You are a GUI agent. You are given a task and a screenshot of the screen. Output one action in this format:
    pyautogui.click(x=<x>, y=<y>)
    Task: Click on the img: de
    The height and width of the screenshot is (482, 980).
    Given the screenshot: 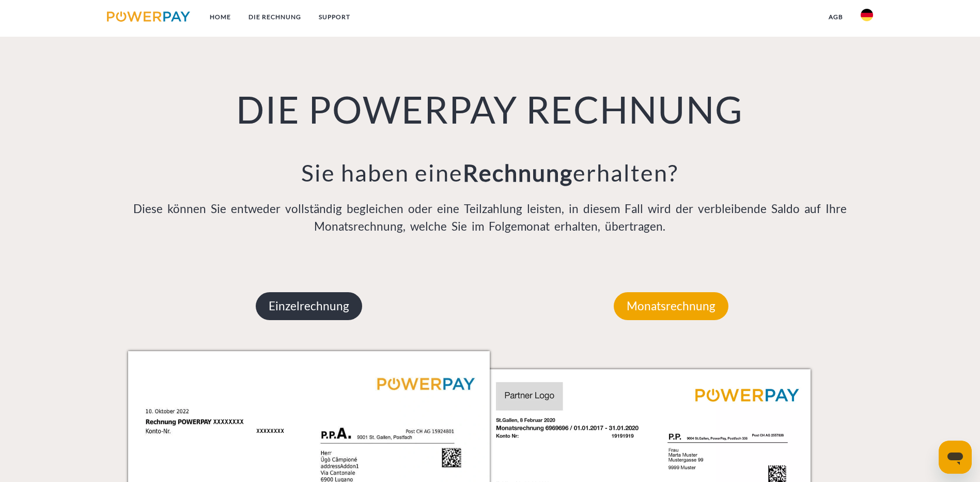 What is the action you would take?
    pyautogui.click(x=867, y=15)
    